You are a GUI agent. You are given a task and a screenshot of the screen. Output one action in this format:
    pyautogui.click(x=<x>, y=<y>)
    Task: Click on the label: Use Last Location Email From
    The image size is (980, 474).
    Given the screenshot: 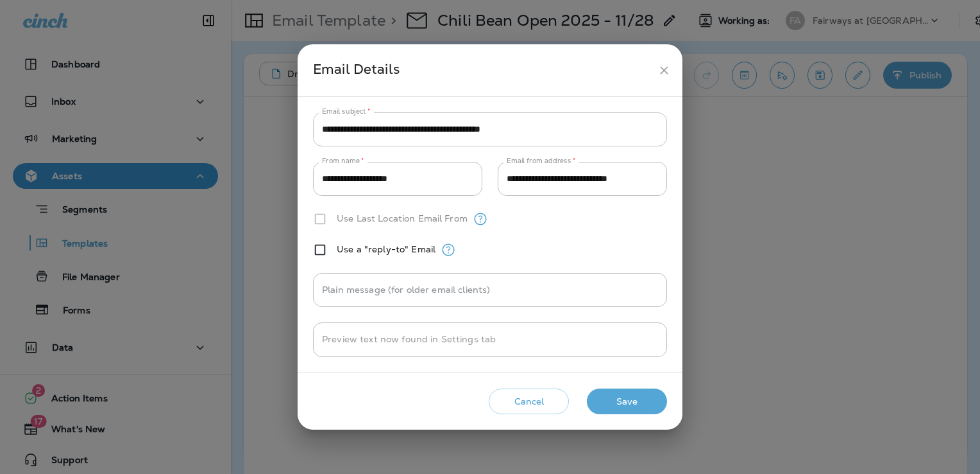 What is the action you would take?
    pyautogui.click(x=402, y=218)
    